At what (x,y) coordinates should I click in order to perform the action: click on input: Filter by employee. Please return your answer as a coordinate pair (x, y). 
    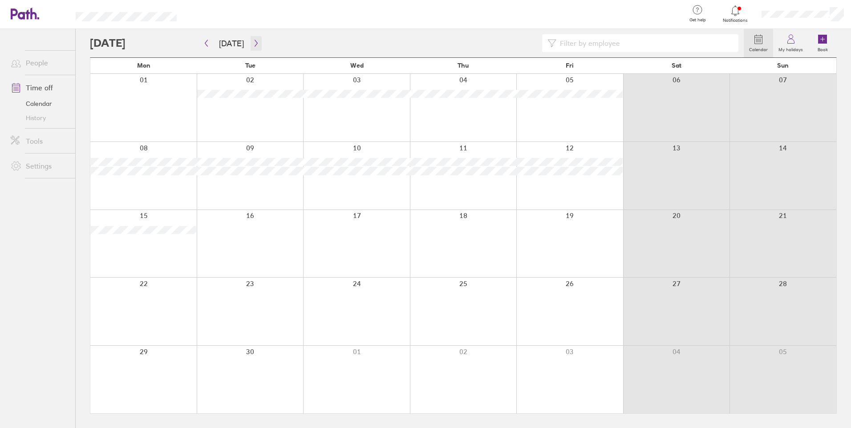
    Looking at the image, I should click on (645, 43).